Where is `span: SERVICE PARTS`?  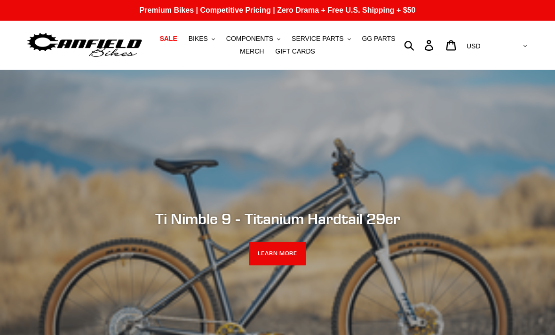 span: SERVICE PARTS is located at coordinates (317, 39).